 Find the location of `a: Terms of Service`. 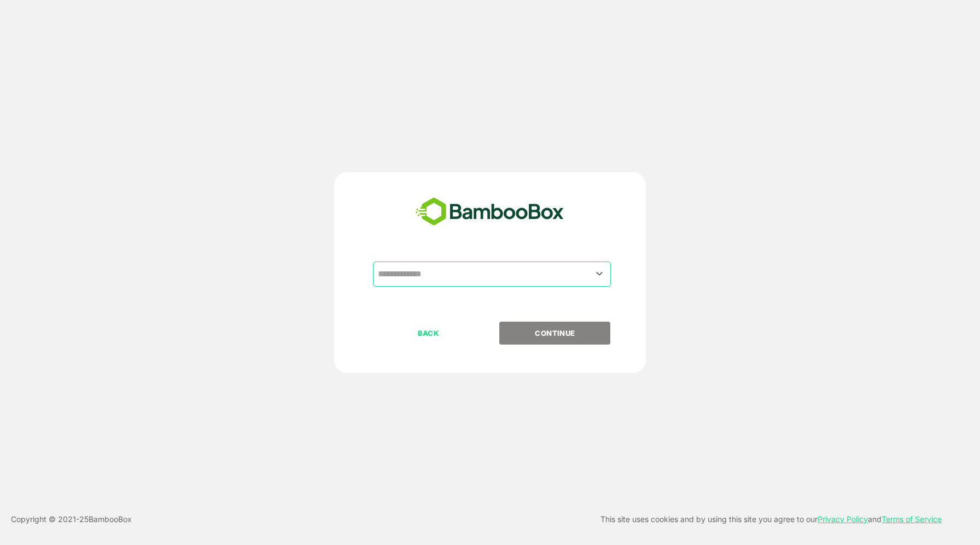

a: Terms of Service is located at coordinates (912, 519).